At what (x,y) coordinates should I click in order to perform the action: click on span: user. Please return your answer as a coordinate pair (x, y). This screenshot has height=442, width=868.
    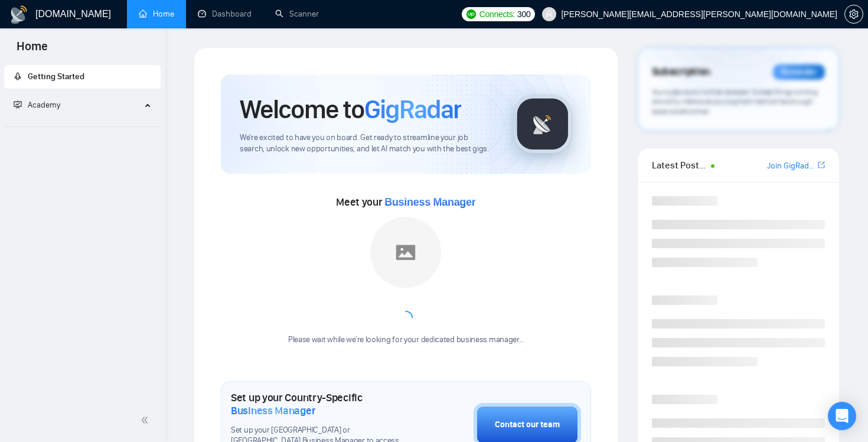
    Looking at the image, I should click on (549, 14).